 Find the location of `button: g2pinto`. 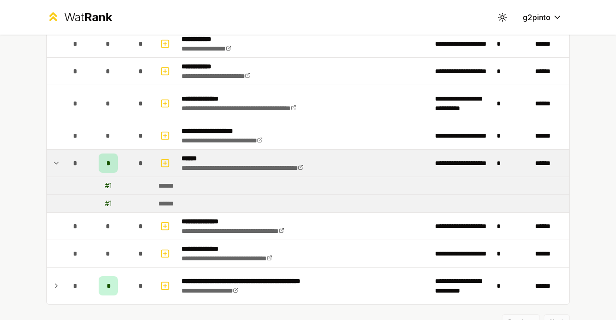

button: g2pinto is located at coordinates (542, 17).